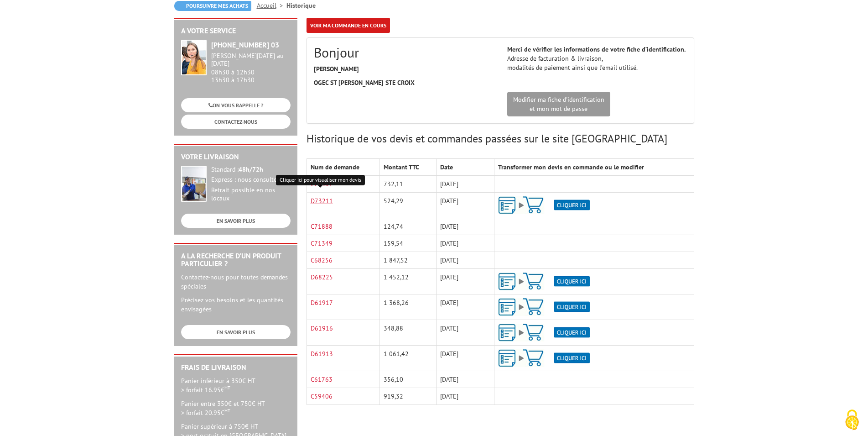 The width and height of the screenshot is (868, 436). What do you see at coordinates (236, 31) in the screenshot?
I see `h2: A votre service` at bounding box center [236, 31].